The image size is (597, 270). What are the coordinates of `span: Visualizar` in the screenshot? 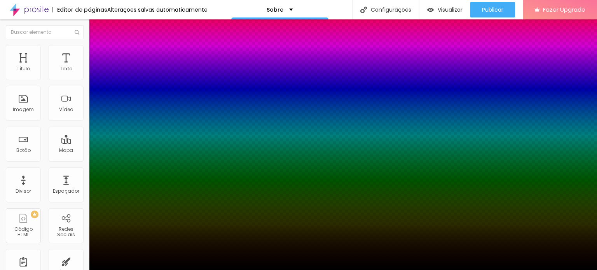 It's located at (450, 10).